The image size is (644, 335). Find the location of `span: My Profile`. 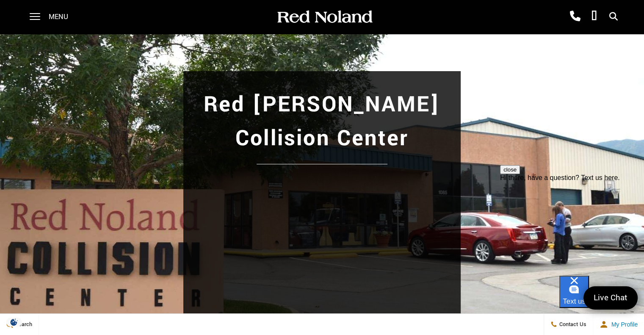

span: My Profile is located at coordinates (623, 324).